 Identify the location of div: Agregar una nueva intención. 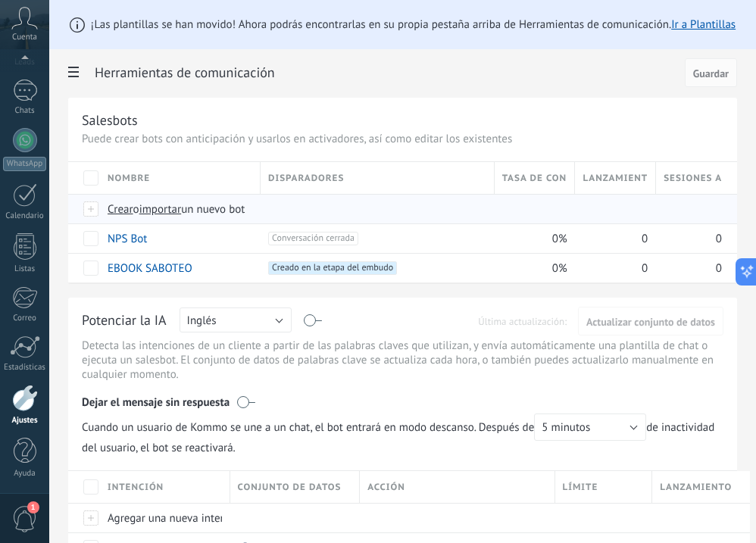
(161, 518).